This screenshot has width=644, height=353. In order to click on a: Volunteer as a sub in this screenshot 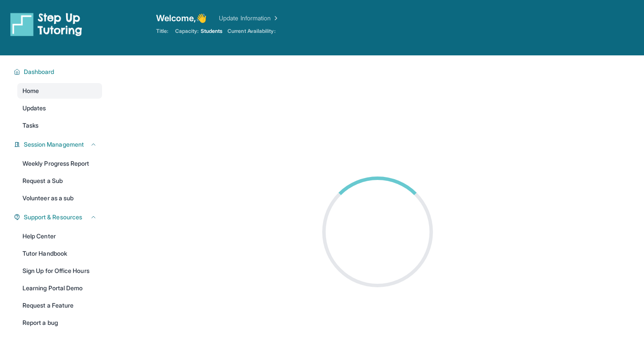, I will do `click(59, 199)`.